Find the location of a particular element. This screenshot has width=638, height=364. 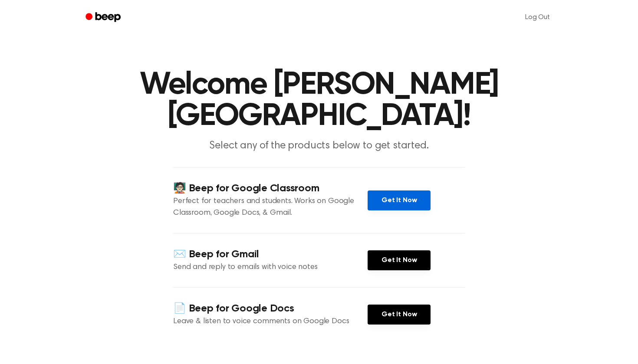

p: Leave & listen to voice comments on Google Docs is located at coordinates (270, 321).